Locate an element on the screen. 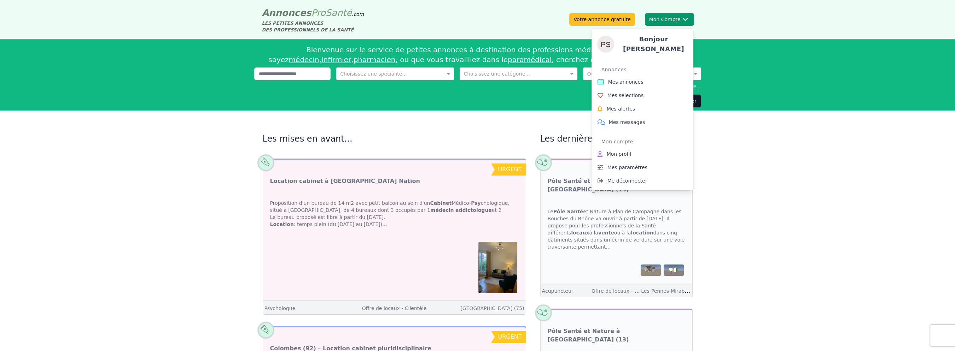 This screenshot has height=351, width=955. a: Votre annonce gratuite is located at coordinates (602, 19).